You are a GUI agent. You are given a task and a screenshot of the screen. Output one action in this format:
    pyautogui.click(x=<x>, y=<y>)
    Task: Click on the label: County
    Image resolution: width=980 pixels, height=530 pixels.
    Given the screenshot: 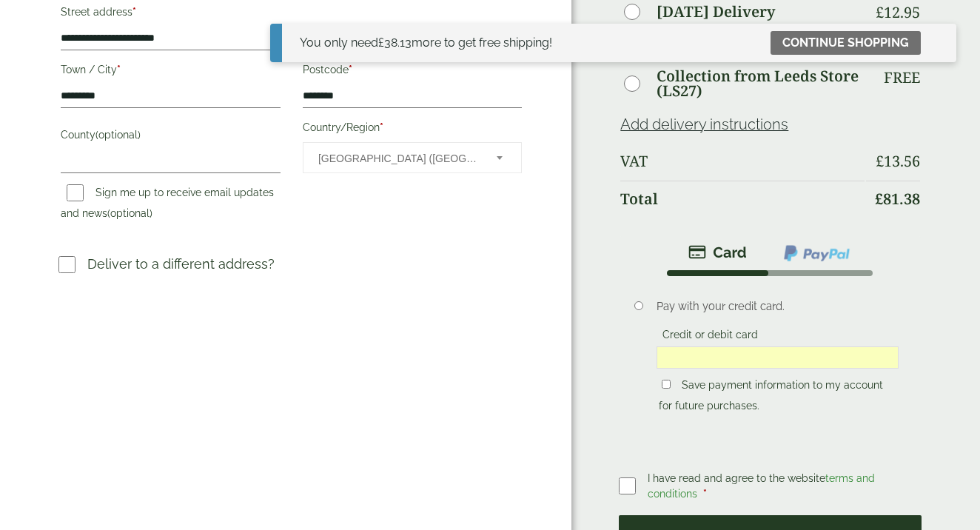 What is the action you would take?
    pyautogui.click(x=170, y=137)
    